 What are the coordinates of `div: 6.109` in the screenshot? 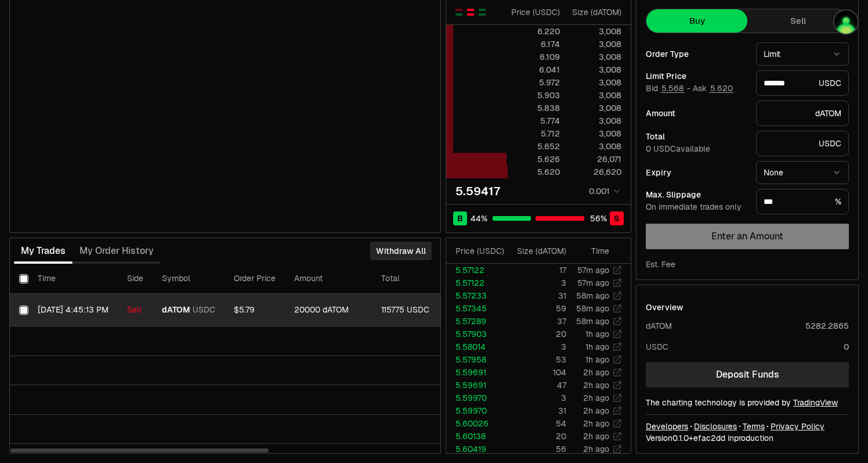 It's located at (534, 57).